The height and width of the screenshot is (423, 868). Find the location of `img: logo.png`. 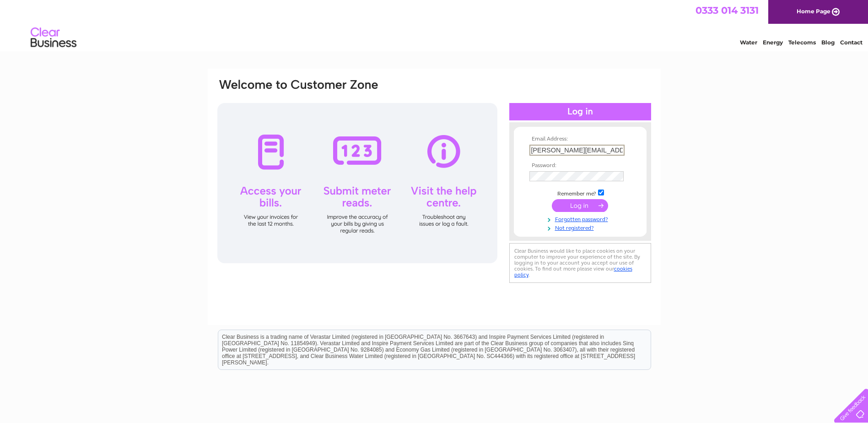

img: logo.png is located at coordinates (53, 37).